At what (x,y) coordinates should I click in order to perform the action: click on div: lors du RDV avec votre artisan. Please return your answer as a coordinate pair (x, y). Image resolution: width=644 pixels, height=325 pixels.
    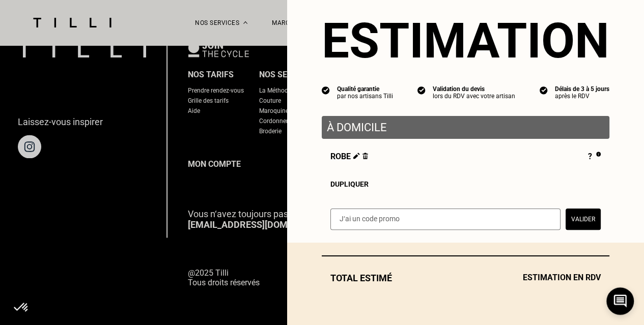
    Looking at the image, I should click on (473, 96).